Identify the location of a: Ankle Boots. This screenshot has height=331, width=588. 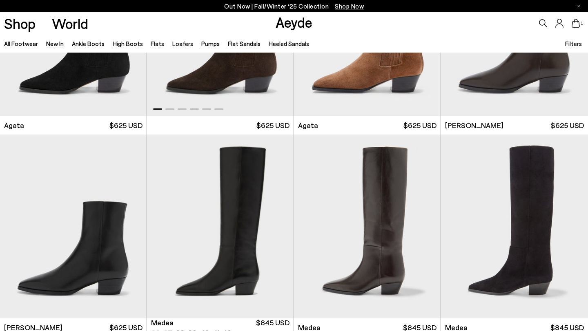
(88, 44).